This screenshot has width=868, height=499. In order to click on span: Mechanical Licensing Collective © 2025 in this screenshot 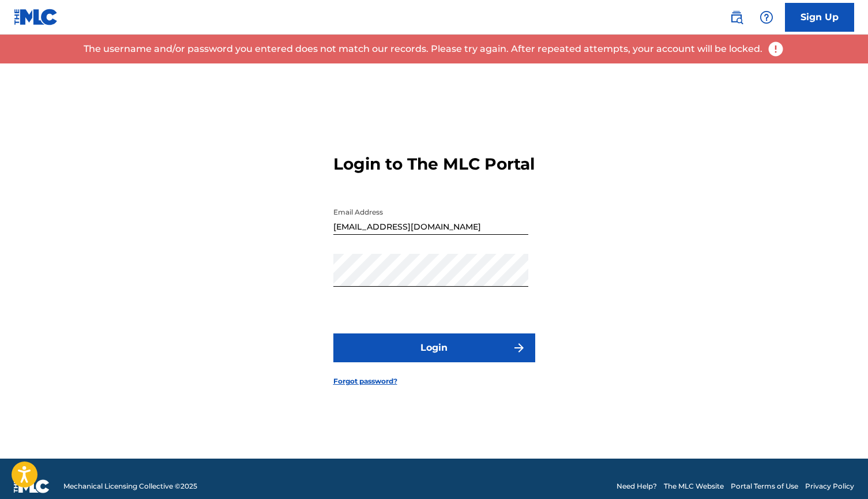, I will do `click(131, 486)`.